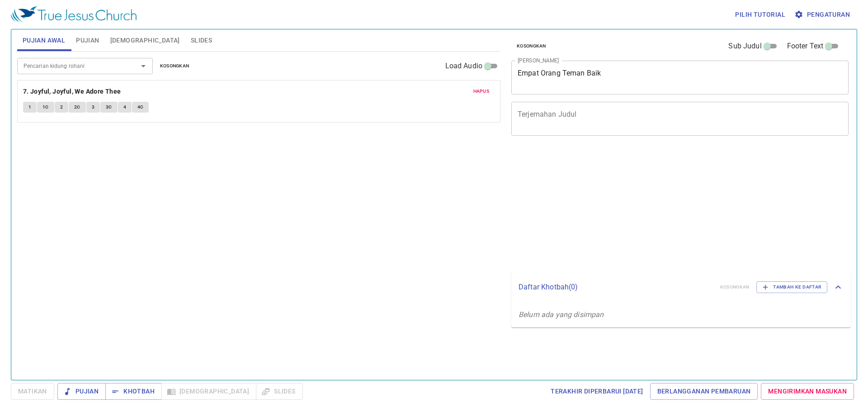 The width and height of the screenshot is (868, 412). What do you see at coordinates (822, 14) in the screenshot?
I see `button: Pengaturan` at bounding box center [822, 14].